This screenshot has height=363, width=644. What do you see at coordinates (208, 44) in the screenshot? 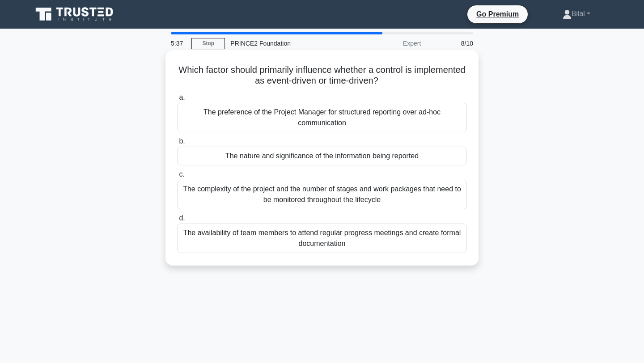
I see `a: Stop` at bounding box center [208, 44].